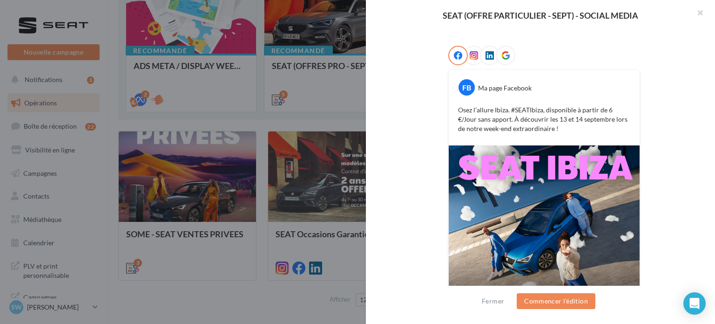 This screenshot has height=324, width=715. What do you see at coordinates (467, 87) in the screenshot?
I see `div: FB` at bounding box center [467, 87].